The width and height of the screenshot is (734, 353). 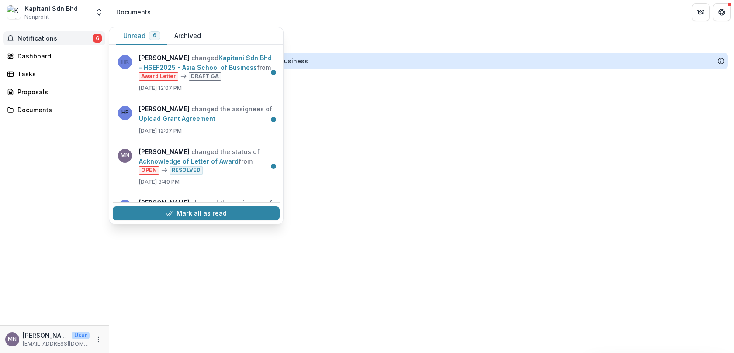 I want to click on p: changed from, so click(x=207, y=67).